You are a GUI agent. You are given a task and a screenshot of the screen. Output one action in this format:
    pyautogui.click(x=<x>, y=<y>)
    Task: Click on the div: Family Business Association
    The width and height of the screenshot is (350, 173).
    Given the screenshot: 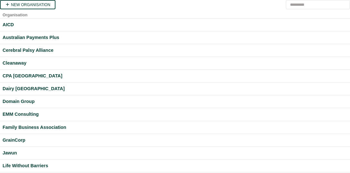 What is the action you would take?
    pyautogui.click(x=175, y=128)
    